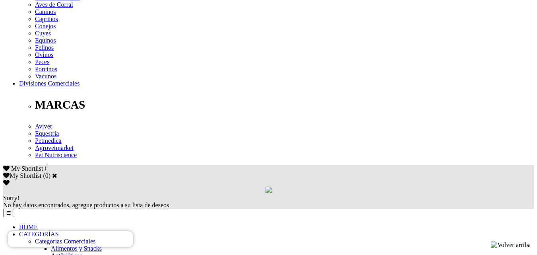  Describe the element at coordinates (45, 26) in the screenshot. I see `a: Conejos` at that location.